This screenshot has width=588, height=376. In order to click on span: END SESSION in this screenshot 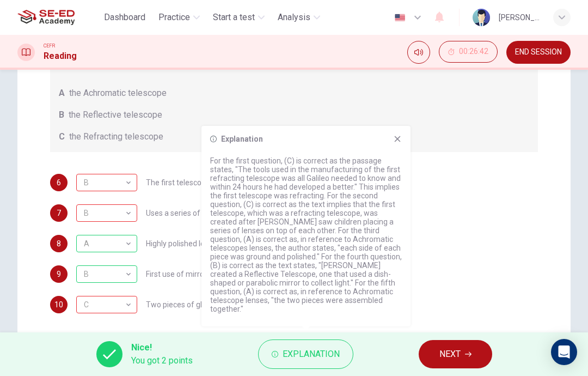, I will do `click(538, 52)`.